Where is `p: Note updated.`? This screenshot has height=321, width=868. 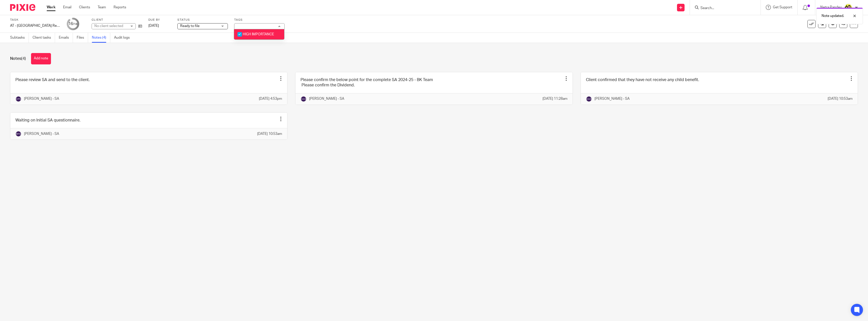 p: Note updated. is located at coordinates (832, 16).